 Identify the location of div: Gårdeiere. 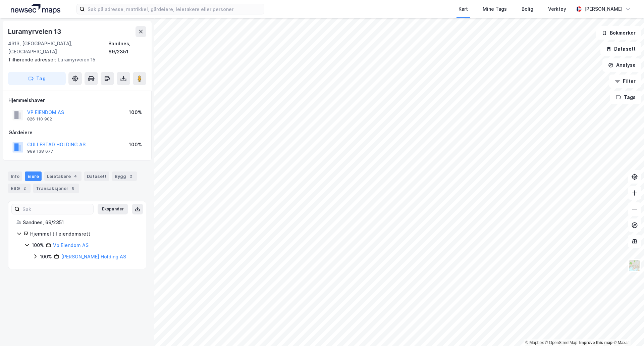
(77, 133).